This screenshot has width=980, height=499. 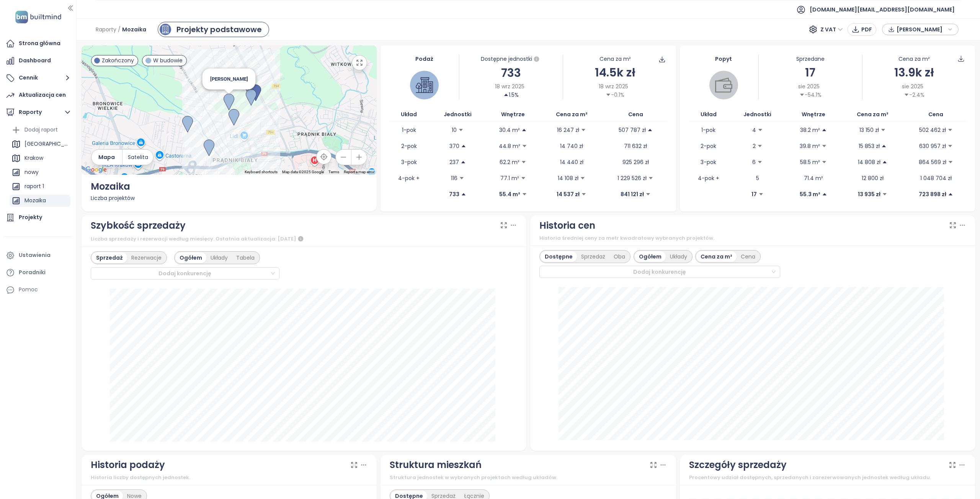 I want to click on div: button, so click(x=920, y=29).